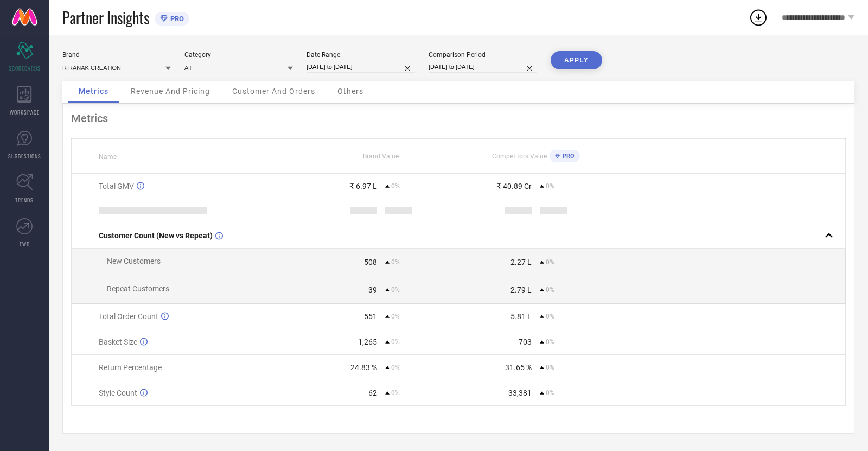 The width and height of the screenshot is (868, 451). Describe the element at coordinates (273, 91) in the screenshot. I see `span: Customer And Orders` at that location.